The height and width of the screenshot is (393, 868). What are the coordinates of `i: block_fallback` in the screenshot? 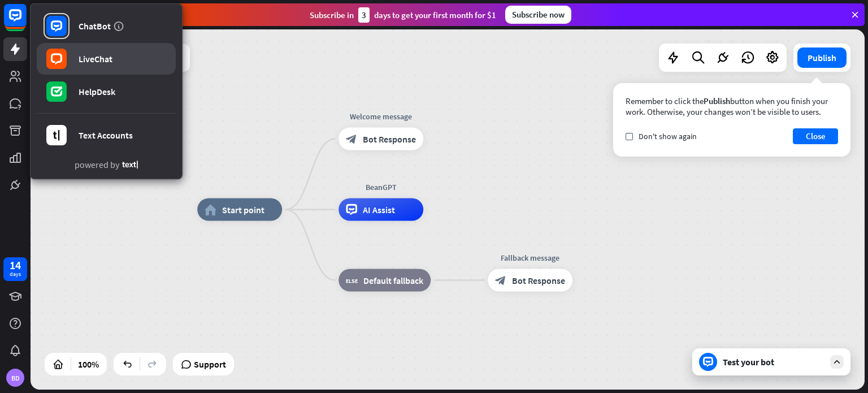 It's located at (352, 280).